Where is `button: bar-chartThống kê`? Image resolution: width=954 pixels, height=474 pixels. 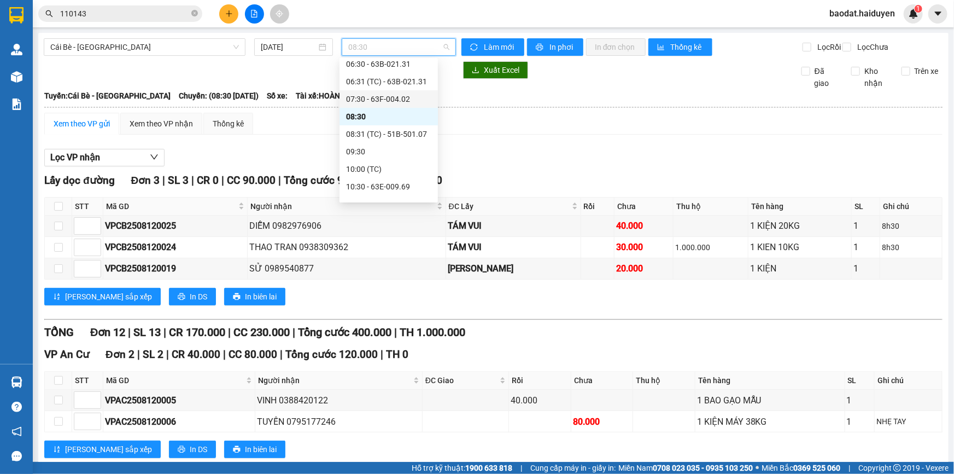 button: bar-chartThống kê is located at coordinates (680, 47).